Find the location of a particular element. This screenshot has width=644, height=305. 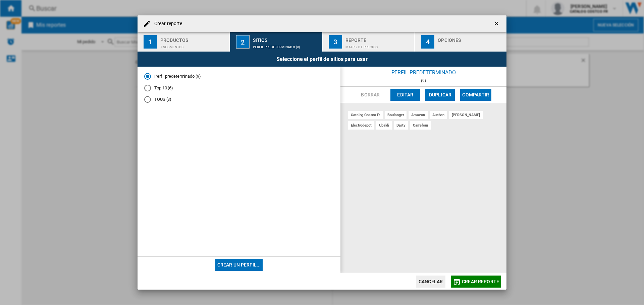

div: Seleccione el perfil de sitios para usar is located at coordinates (322, 59).